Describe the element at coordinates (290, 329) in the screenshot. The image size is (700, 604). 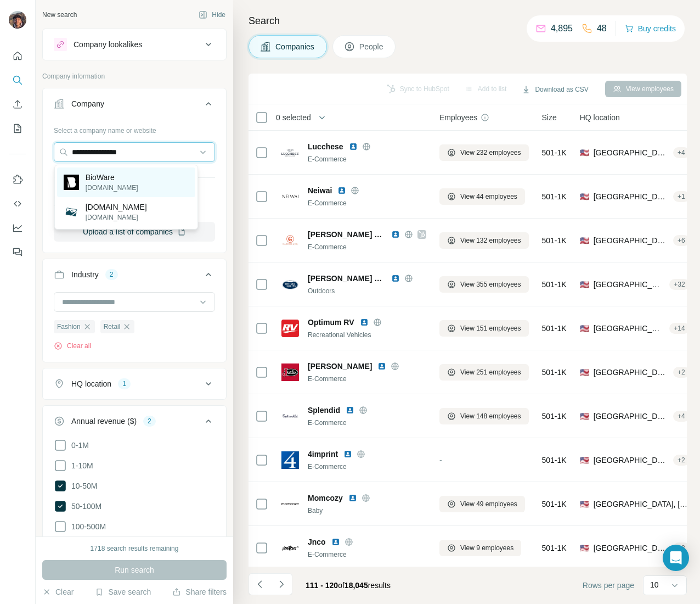
I see `img: Logo of Optimum RV` at that location.